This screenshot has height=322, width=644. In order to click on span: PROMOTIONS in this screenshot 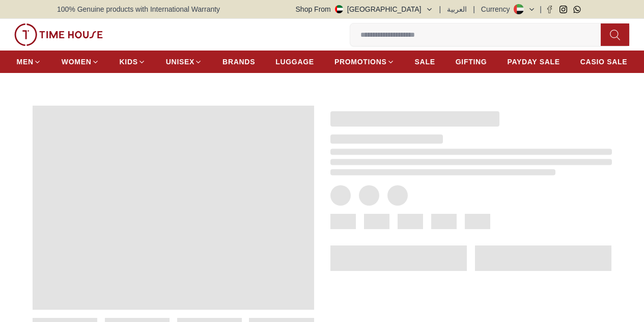, I will do `click(360, 62)`.